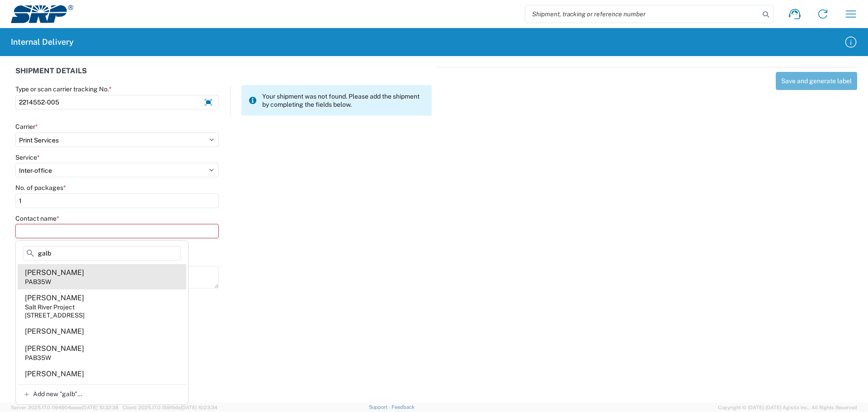 This screenshot has width=868, height=412. I want to click on label: Type or scan carrier tracking No., so click(63, 89).